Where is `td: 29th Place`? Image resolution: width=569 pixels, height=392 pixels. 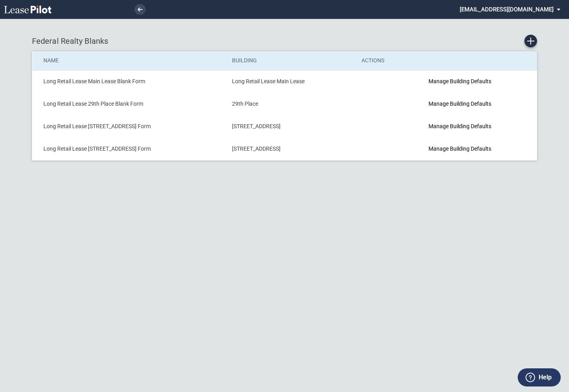
td: 29th Place is located at coordinates (291, 104).